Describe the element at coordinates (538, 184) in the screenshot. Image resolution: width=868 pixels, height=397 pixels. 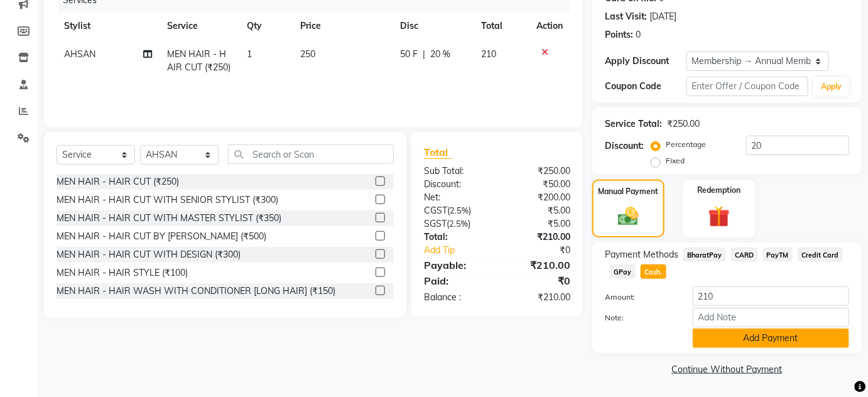
I see `div: ₹50.00` at that location.